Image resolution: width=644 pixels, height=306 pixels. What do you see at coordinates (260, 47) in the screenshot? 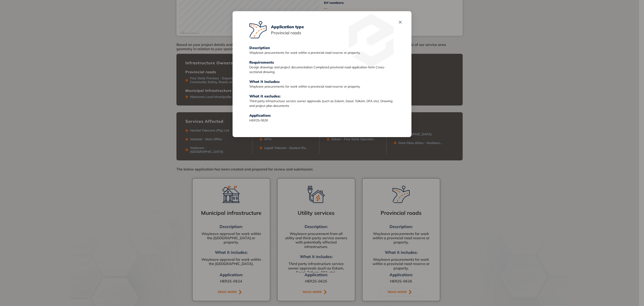
I see `span: Description` at bounding box center [260, 47].